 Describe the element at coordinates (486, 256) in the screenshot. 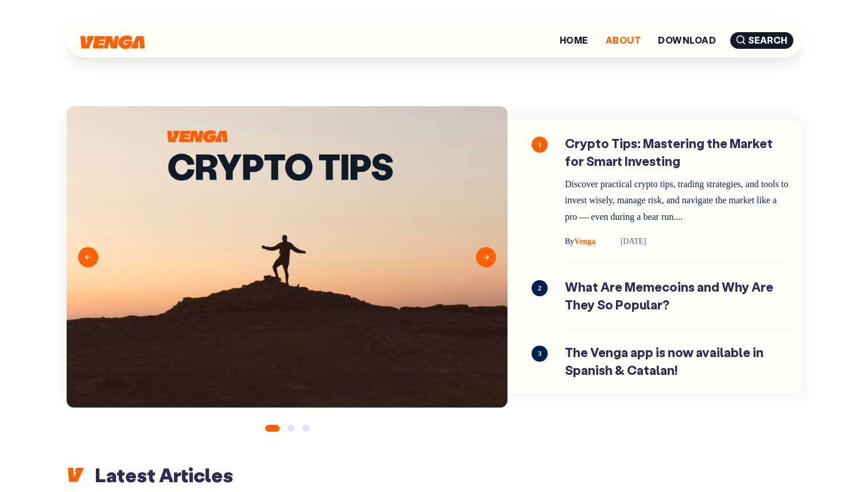

I see `button: Next` at that location.